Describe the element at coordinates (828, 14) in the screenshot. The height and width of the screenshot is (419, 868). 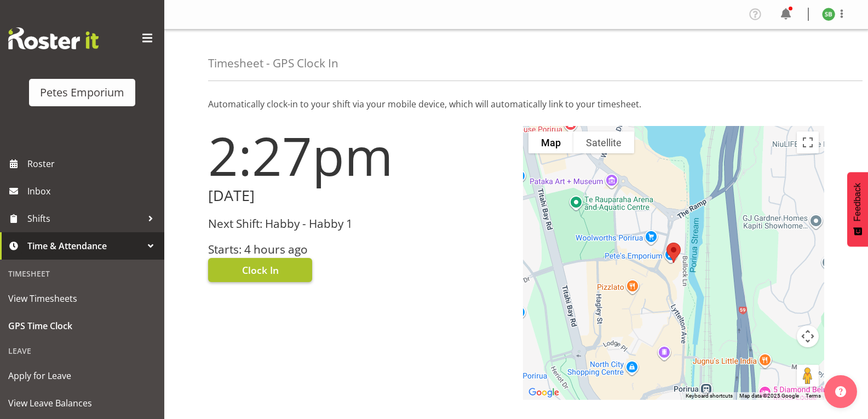
I see `img: stephanie-burden9828.jpg` at that location.